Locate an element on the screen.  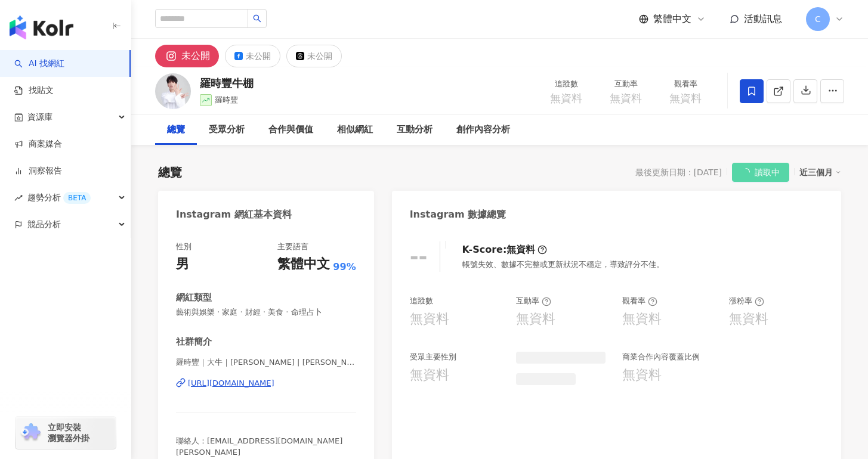
span: 競品分析 is located at coordinates (44, 224).